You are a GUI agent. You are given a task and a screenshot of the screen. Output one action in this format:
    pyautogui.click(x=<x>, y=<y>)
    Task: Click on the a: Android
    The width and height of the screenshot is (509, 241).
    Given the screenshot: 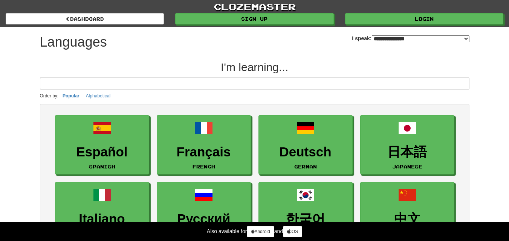 What is the action you would take?
    pyautogui.click(x=260, y=232)
    